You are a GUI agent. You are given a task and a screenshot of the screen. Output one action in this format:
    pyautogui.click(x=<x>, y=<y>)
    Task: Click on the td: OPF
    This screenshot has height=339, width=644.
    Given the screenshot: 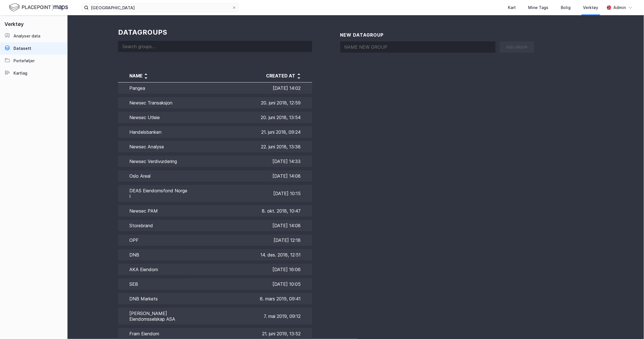 What is the action you would take?
    pyautogui.click(x=153, y=240)
    